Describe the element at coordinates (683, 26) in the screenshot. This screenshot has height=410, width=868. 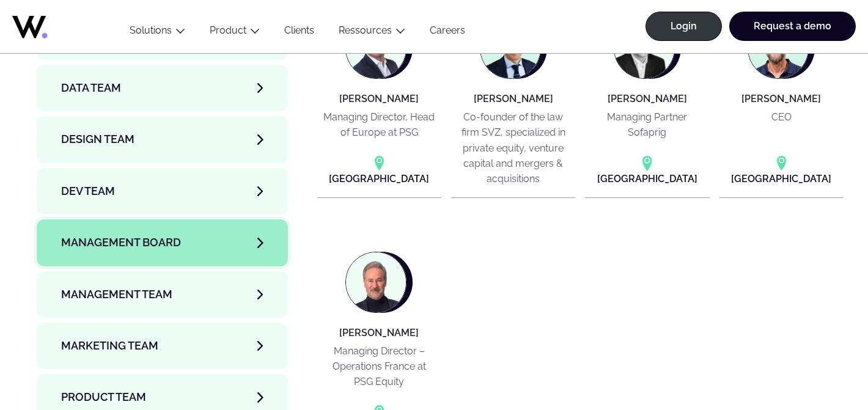
I see `a: Login` at that location.